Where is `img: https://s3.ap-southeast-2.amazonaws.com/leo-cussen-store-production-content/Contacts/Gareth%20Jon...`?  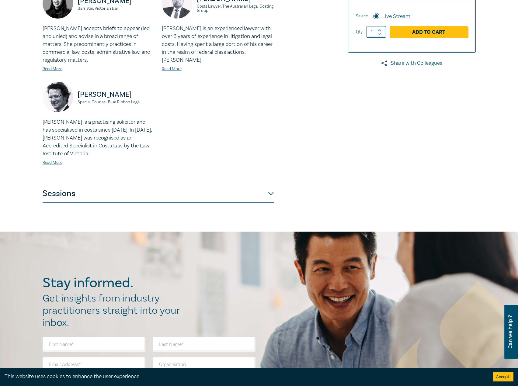 img: https://s3.ap-southeast-2.amazonaws.com/leo-cussen-store-production-content/Contacts/Gareth%20Jon... is located at coordinates (58, 97).